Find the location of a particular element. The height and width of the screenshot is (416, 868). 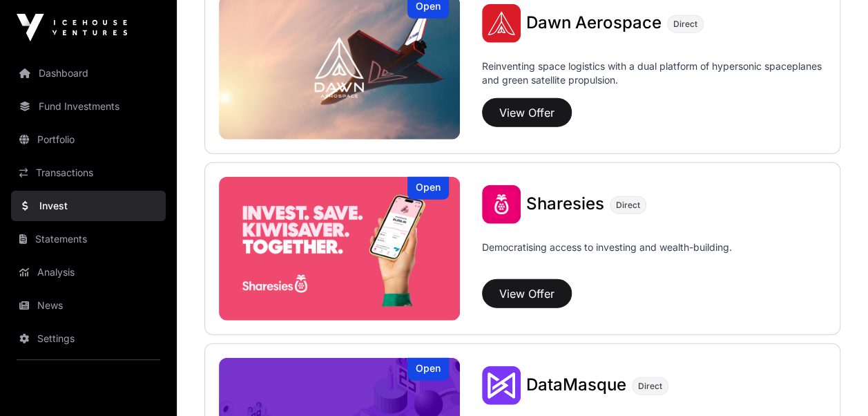

a: Fund Investments is located at coordinates (89, 107).